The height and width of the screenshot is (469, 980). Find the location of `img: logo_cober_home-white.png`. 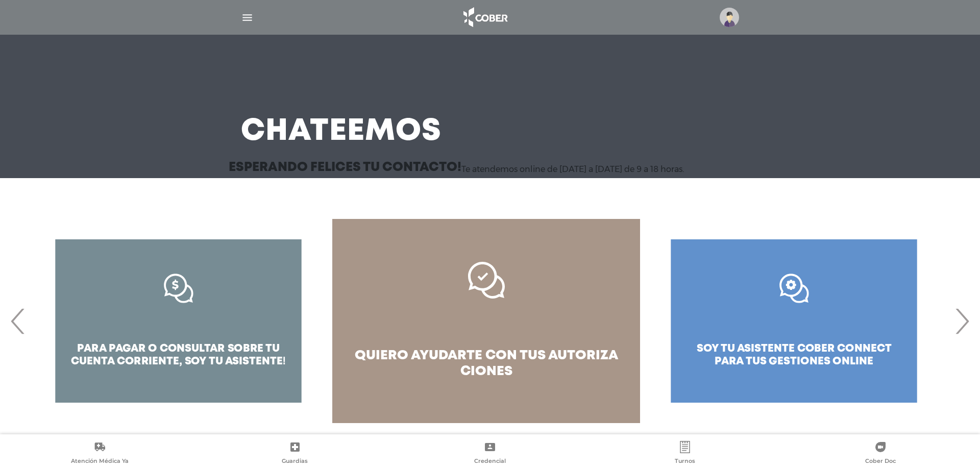

img: logo_cober_home-white.png is located at coordinates (485, 17).